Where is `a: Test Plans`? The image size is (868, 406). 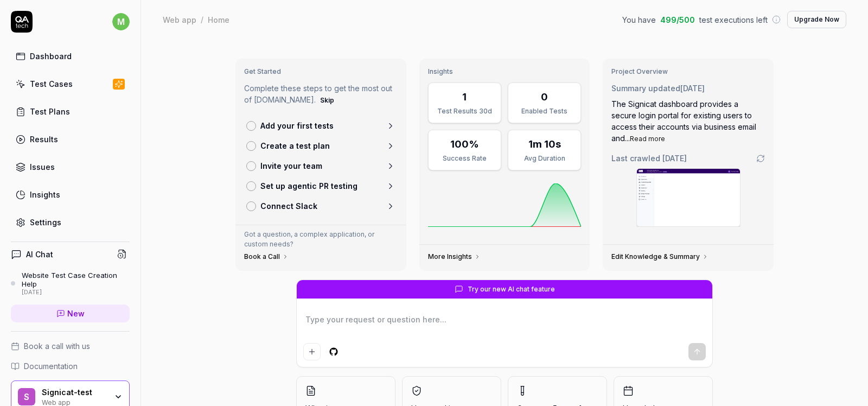
a: Test Plans is located at coordinates (70, 111).